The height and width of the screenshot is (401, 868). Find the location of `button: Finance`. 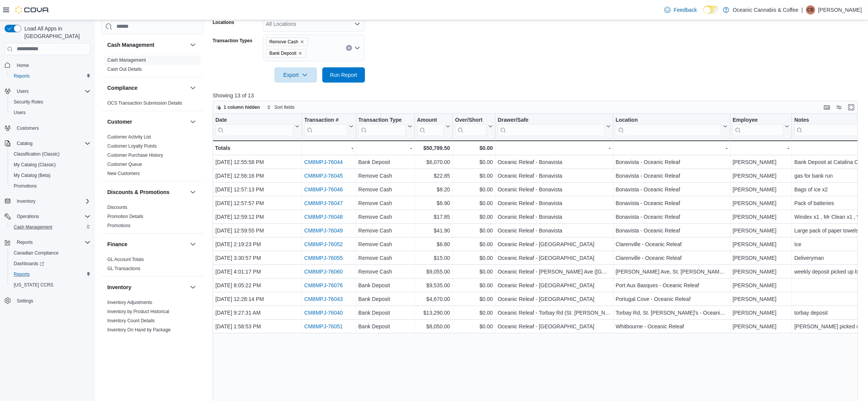

button: Finance is located at coordinates (147, 244).